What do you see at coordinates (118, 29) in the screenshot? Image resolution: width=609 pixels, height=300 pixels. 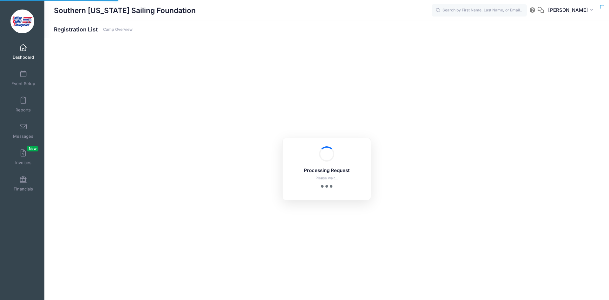 I see `a: Camp Overview` at bounding box center [118, 29].